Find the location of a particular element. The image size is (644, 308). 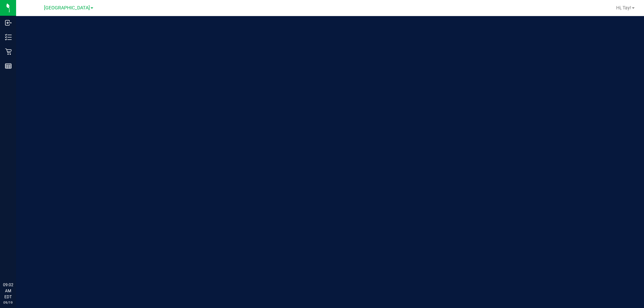

span: Hi, Tay! is located at coordinates (623, 8).